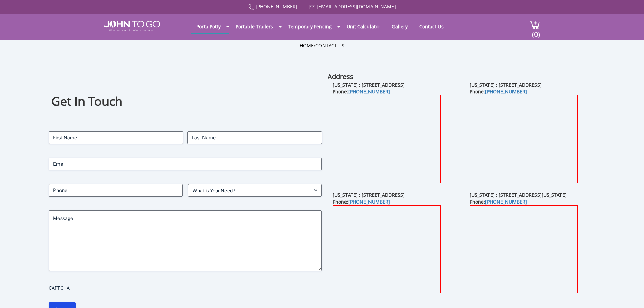  Describe the element at coordinates (306, 45) in the screenshot. I see `a: Home` at that location.